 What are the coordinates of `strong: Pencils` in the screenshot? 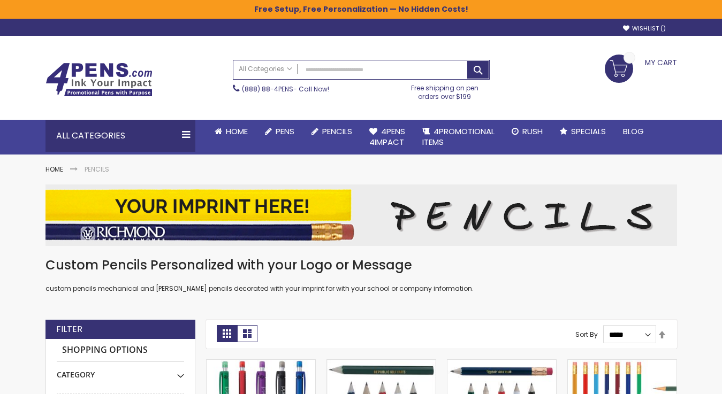 It's located at (97, 169).